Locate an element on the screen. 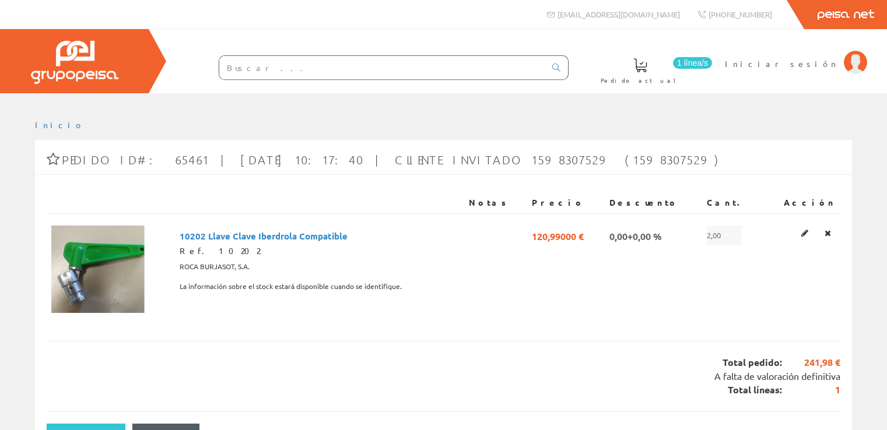 The width and height of the screenshot is (887, 430). span: A falta de valoración definitiva is located at coordinates (777, 376).